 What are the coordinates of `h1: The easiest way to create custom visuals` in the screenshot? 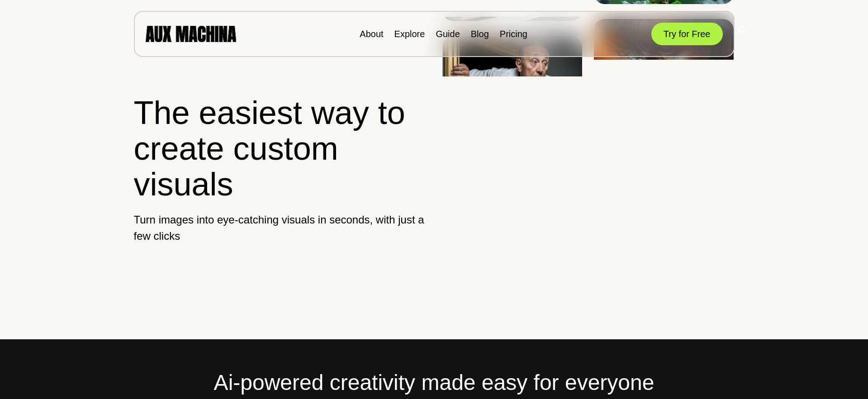 It's located at (280, 149).